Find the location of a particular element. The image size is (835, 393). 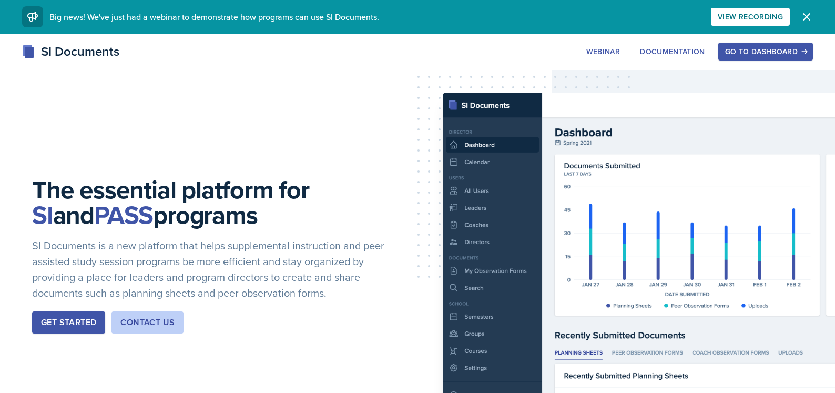

div: Contact Us is located at coordinates (147, 322).